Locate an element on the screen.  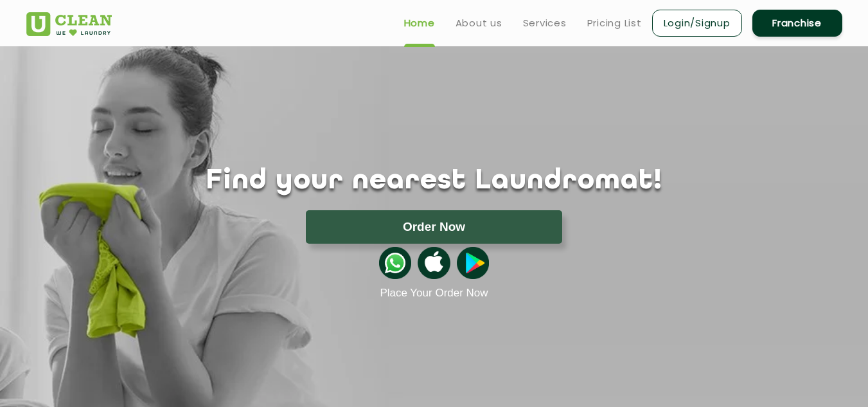
img: whatsappicon.png is located at coordinates (395, 263).